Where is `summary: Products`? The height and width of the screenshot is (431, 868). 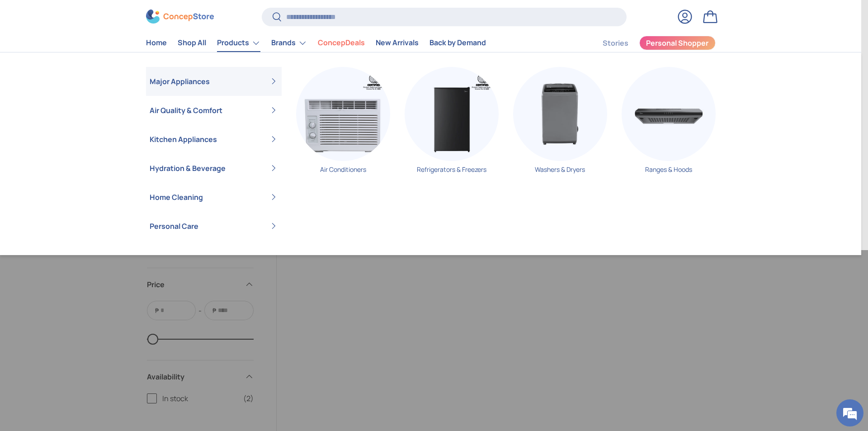
summary: Products is located at coordinates (239, 43).